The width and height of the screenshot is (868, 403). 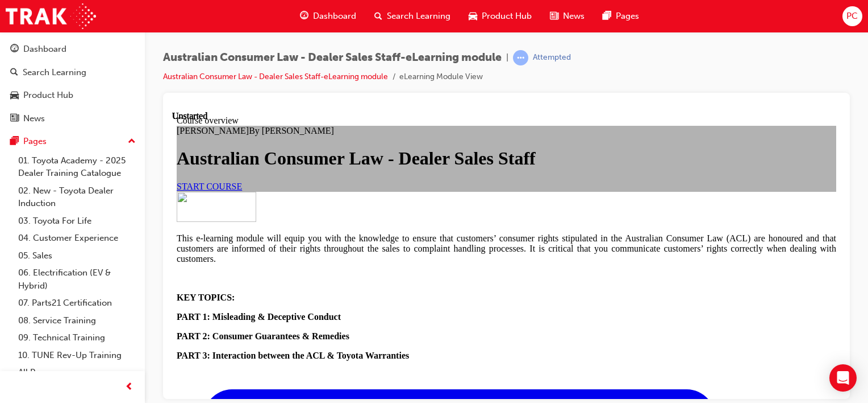 What do you see at coordinates (37, 76) in the screenshot?
I see `a: START COURSE` at bounding box center [37, 76].